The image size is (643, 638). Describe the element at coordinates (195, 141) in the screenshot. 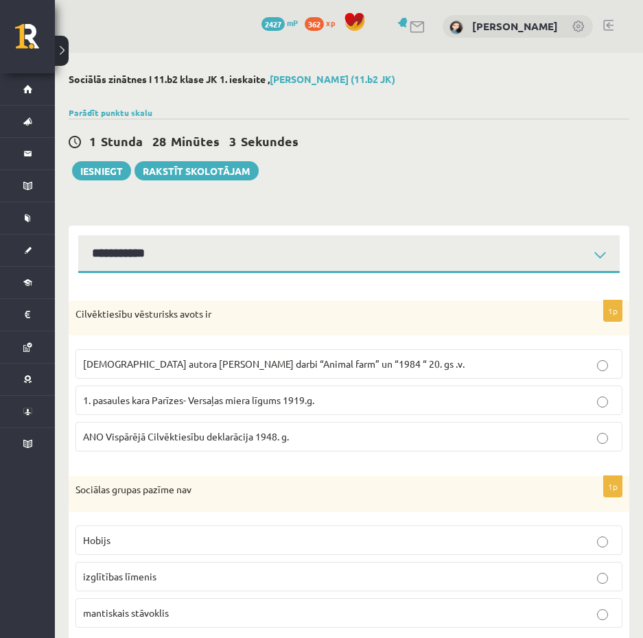

I see `span: Minūtes` at that location.